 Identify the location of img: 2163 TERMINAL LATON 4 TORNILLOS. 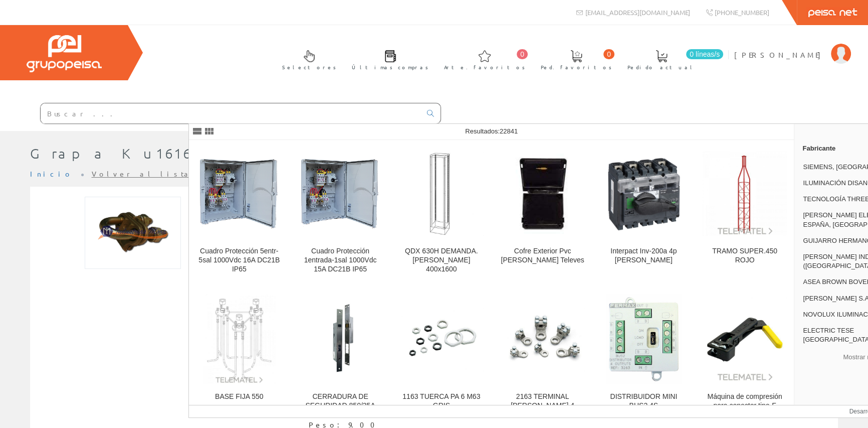
(542, 339).